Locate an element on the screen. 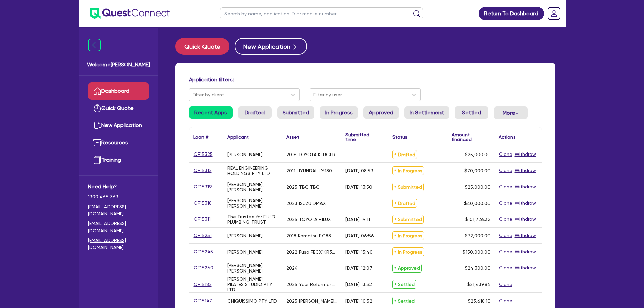  span: $70,000.00 is located at coordinates (477, 171).